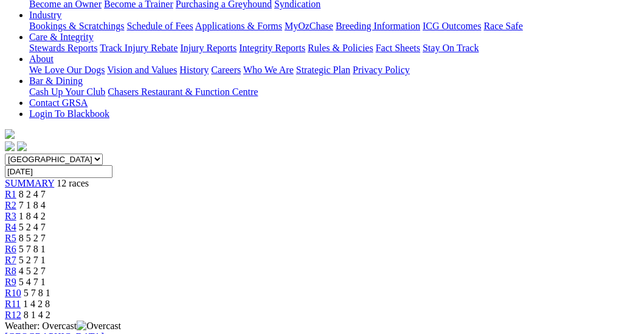  I want to click on a: R3, so click(10, 216).